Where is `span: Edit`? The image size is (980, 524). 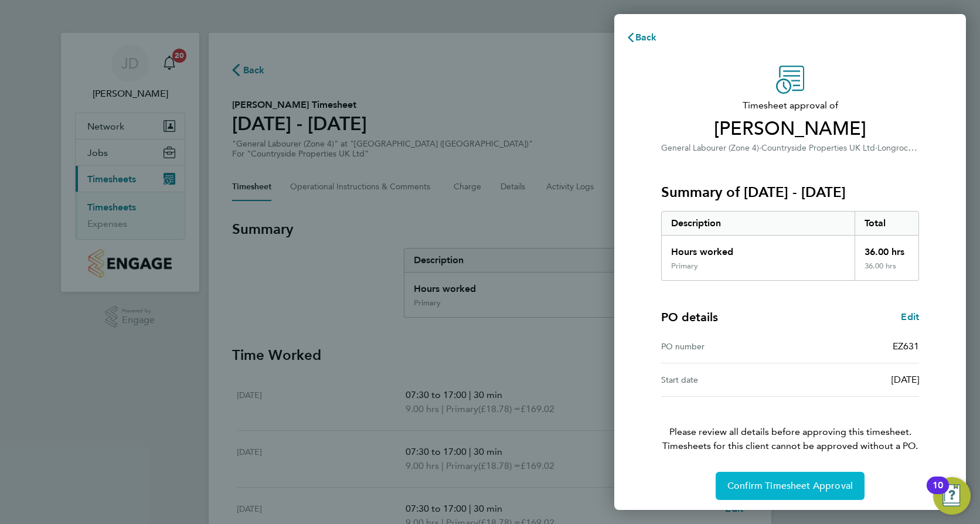 span: Edit is located at coordinates (909, 316).